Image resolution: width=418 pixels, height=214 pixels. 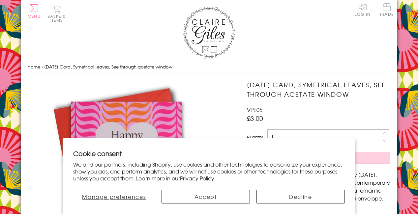 I want to click on span: Menu, so click(x=34, y=16).